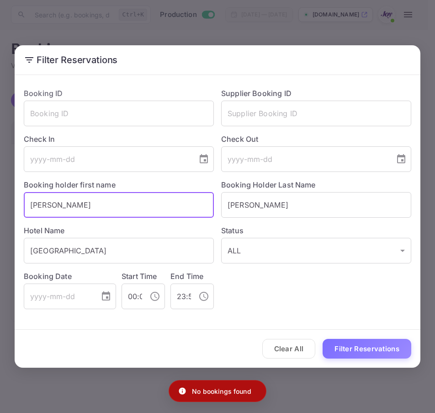  What do you see at coordinates (317, 139) in the screenshot?
I see `label: Check Out` at bounding box center [317, 139].